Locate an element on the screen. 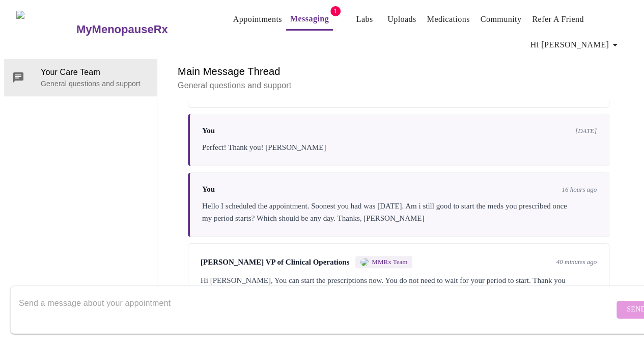  h6: Main Message Thread is located at coordinates (399, 71).